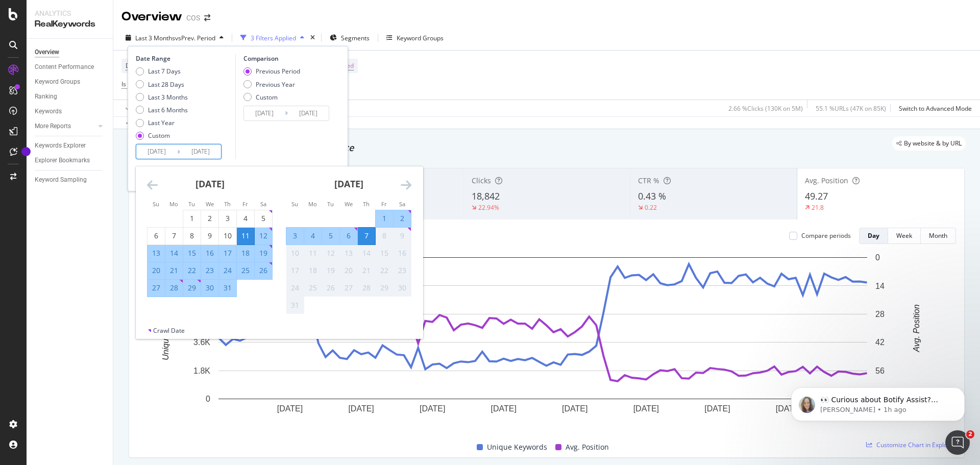 The height and width of the screenshot is (465, 980). I want to click on td: Not available. Sunday, August 31, 2025, so click(295, 305).